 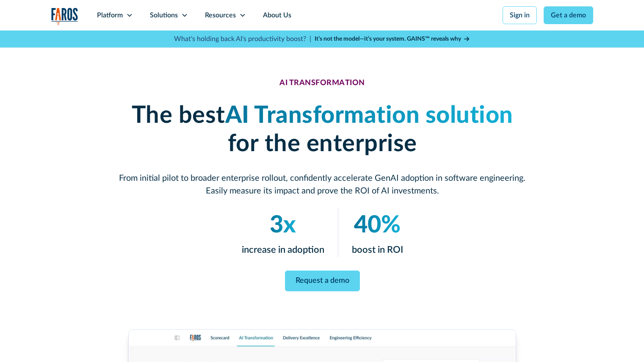 What do you see at coordinates (110, 15) in the screenshot?
I see `div: Platform` at bounding box center [110, 15].